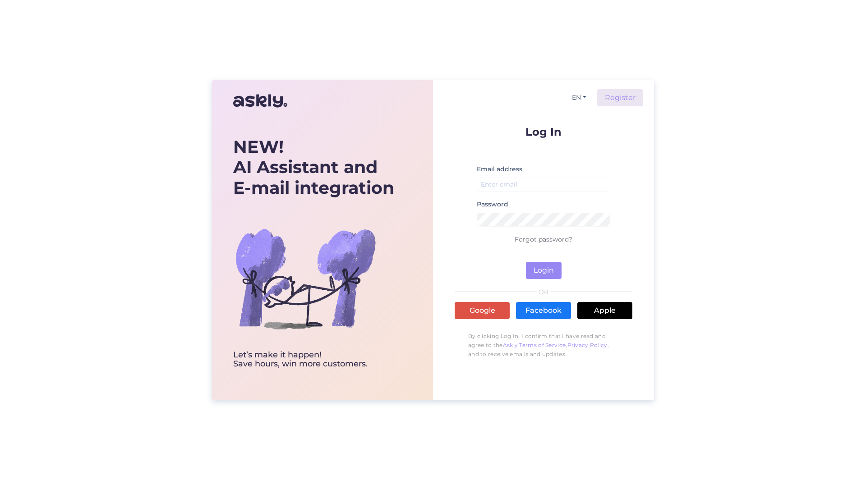 This screenshot has height=480, width=866. What do you see at coordinates (305, 279) in the screenshot?
I see `img: bg-askly` at bounding box center [305, 279].